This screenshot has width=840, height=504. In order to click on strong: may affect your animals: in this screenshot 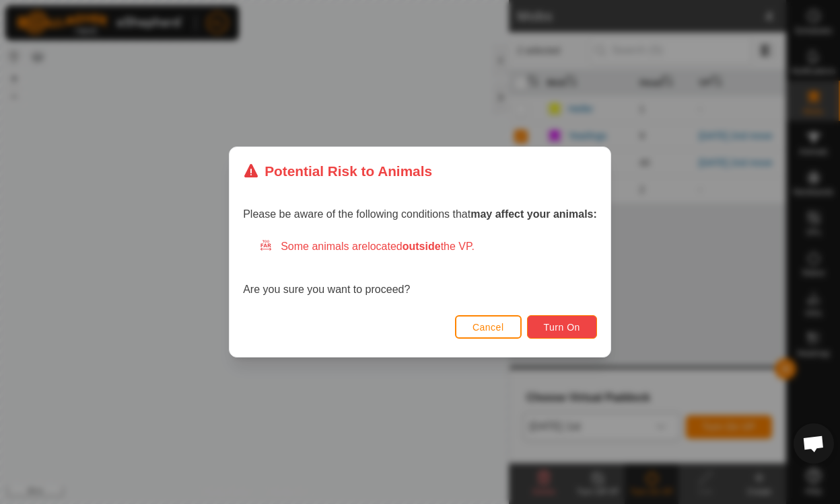, I will do `click(534, 214)`.